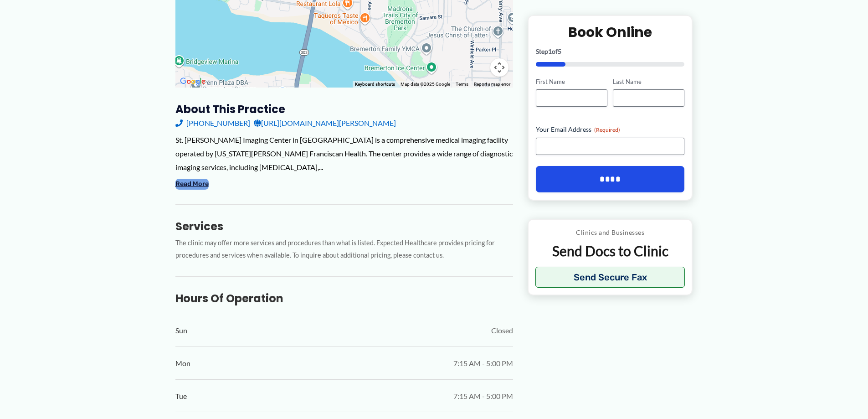 The width and height of the screenshot is (868, 419). Describe the element at coordinates (611, 277) in the screenshot. I see `button: Send Secure Fax` at that location.